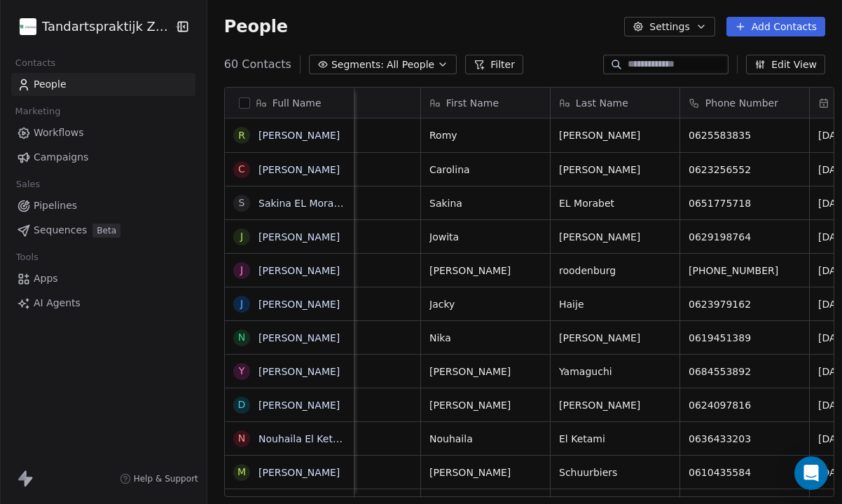 The image size is (842, 504). I want to click on span: El Ketami, so click(615, 438).